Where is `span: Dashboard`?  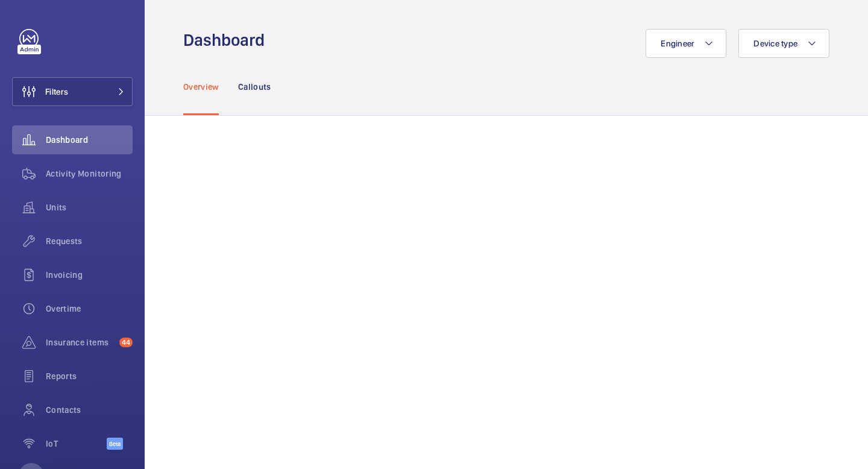
span: Dashboard is located at coordinates (89, 140).